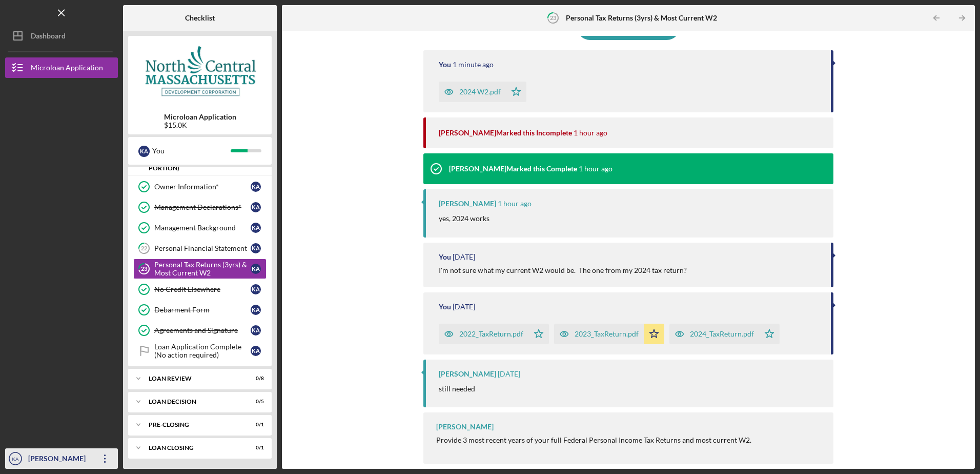 The image size is (980, 474). I want to click on div: Agreements and Signature, so click(202, 330).